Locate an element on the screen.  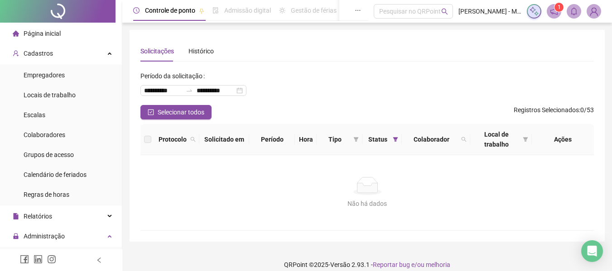
span: Reportar bug e/ou melhoria is located at coordinates (411, 265).